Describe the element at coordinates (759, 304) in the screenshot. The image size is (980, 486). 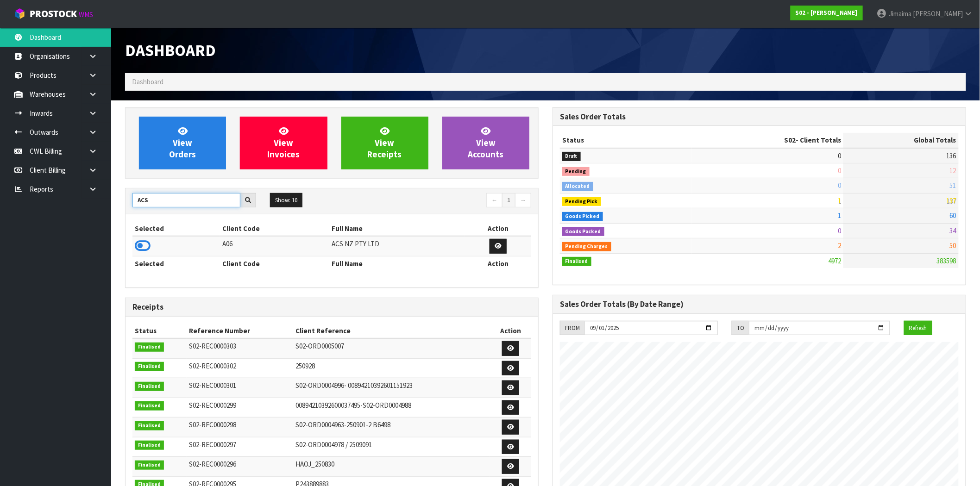
I see `h3: Sales Order Totals (By Date Range)` at that location.